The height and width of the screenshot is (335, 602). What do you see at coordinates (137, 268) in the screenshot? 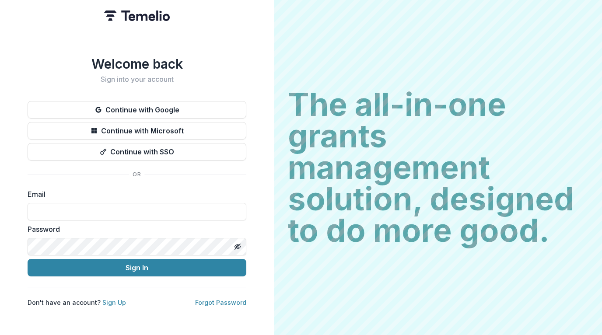
I see `button: Sign In` at bounding box center [137, 268].